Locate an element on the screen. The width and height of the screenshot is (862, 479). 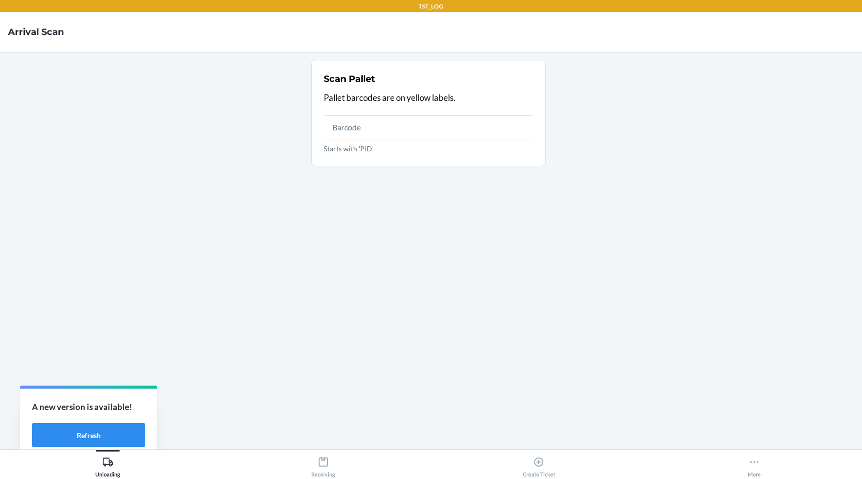
p: TST_LOG is located at coordinates (431, 6).